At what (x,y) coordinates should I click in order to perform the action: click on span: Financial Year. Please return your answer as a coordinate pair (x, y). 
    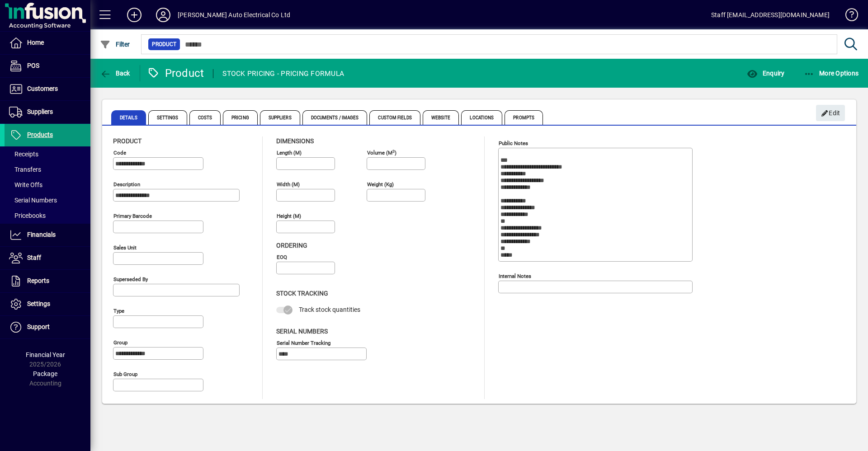
    Looking at the image, I should click on (45, 355).